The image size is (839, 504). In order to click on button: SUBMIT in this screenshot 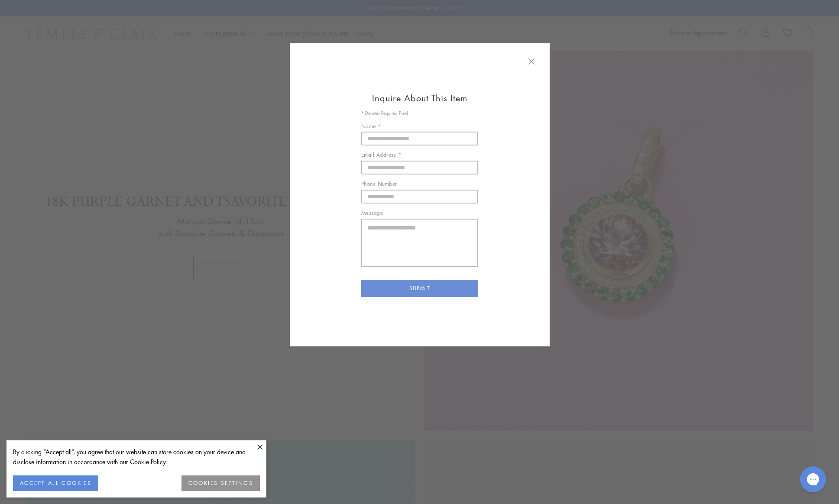, I will do `click(420, 288)`.